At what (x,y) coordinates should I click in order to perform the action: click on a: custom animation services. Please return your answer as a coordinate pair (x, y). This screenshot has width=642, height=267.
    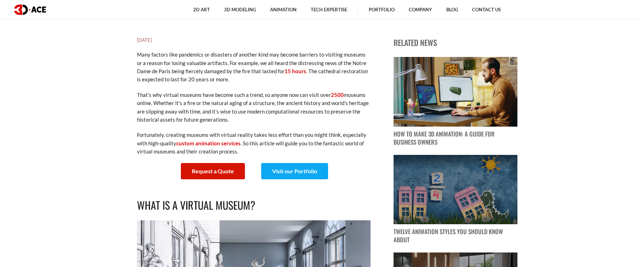
    Looking at the image, I should click on (208, 143).